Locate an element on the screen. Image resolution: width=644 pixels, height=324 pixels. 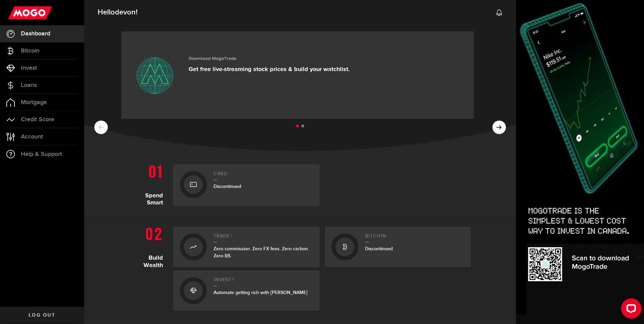
h1: Build Wealth is located at coordinates (149, 267).